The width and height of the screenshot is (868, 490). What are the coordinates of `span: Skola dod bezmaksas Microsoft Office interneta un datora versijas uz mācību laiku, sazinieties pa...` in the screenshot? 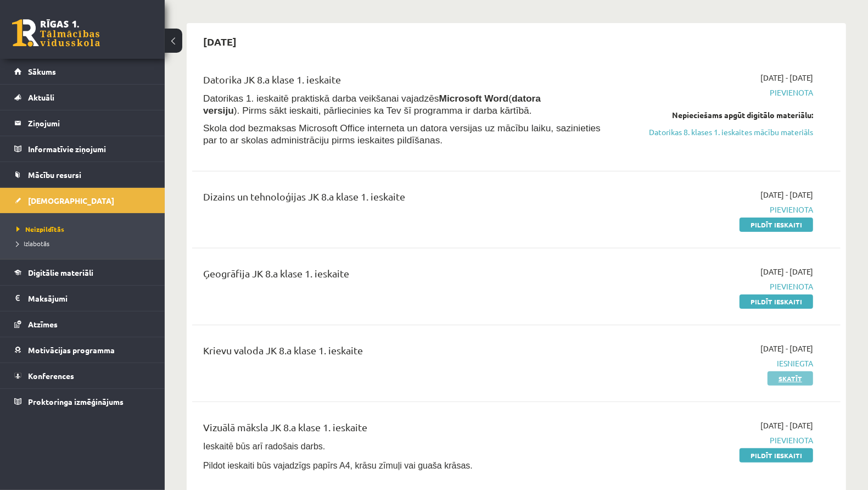 It's located at (402, 134).